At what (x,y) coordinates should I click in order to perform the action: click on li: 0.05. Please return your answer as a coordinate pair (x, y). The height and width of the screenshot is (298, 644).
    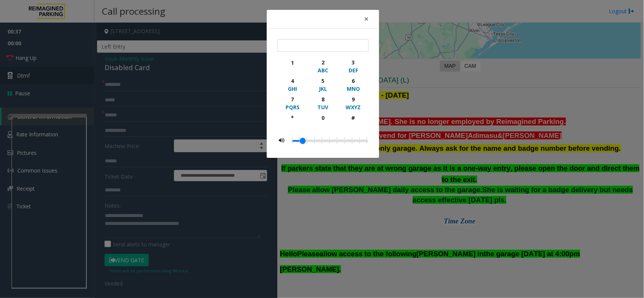
    Looking at the image, I should click on (299, 141).